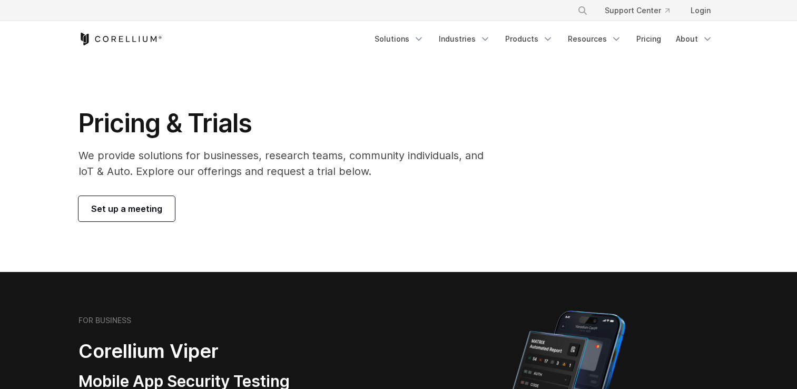 Image resolution: width=797 pixels, height=389 pixels. What do you see at coordinates (288, 123) in the screenshot?
I see `h1: Pricing & Trials` at bounding box center [288, 123].